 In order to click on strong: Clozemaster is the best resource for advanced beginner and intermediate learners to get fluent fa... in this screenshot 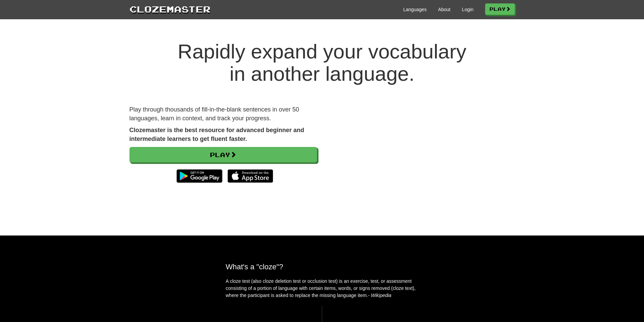, I will do `click(216, 135)`.